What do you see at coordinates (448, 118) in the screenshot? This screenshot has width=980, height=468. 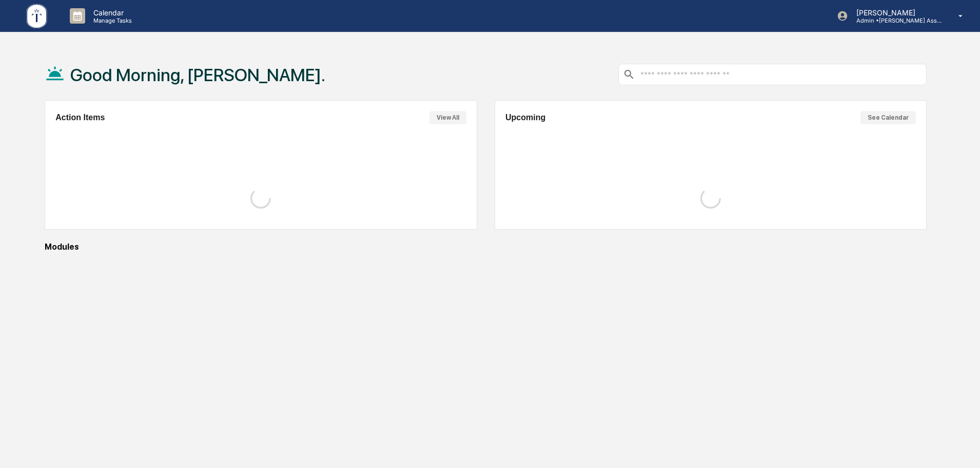 I see `button: View All` at bounding box center [448, 118].